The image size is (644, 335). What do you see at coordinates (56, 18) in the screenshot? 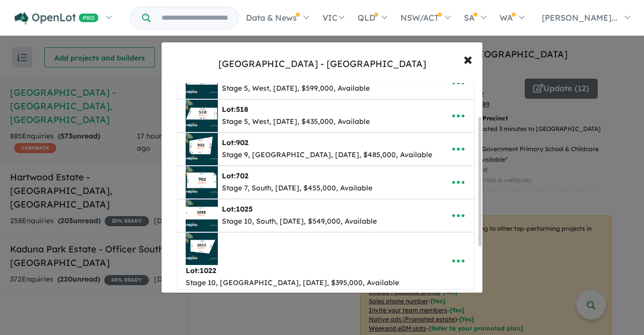
I see `img: Openlot PRO Logo White` at bounding box center [56, 18].